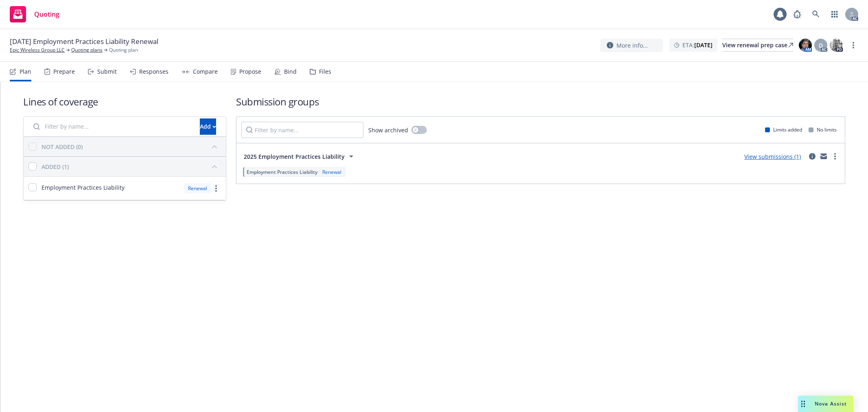  What do you see at coordinates (290, 71) in the screenshot?
I see `div: Bind` at bounding box center [290, 71].